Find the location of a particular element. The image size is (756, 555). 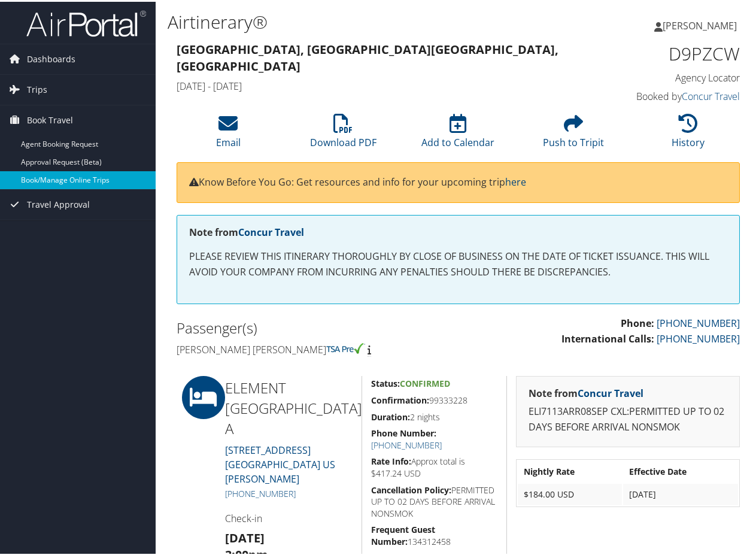

span: Book Travel is located at coordinates (49, 118).